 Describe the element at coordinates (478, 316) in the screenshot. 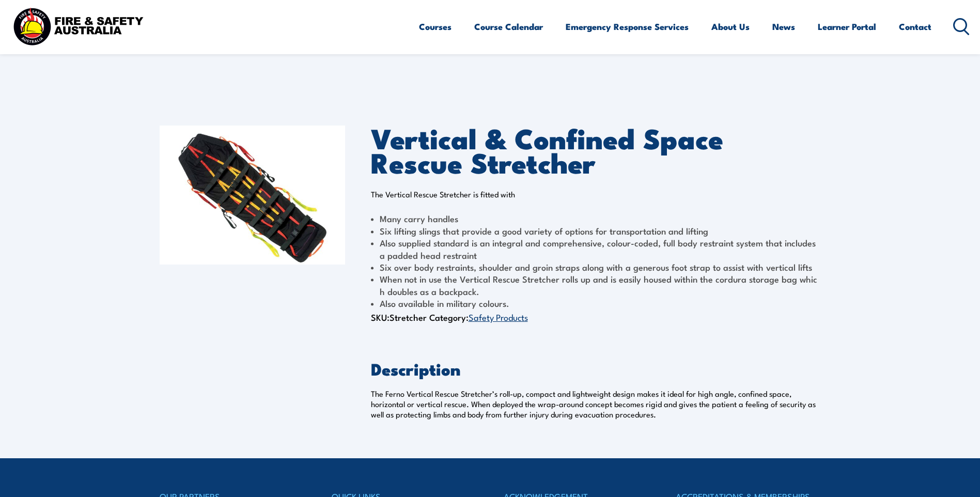

I see `span: Category:` at that location.